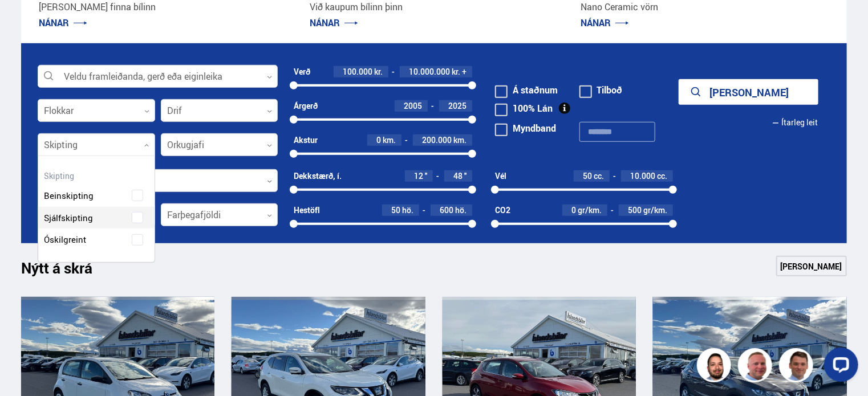 The image size is (868, 396). Describe the element at coordinates (418, 175) in the screenshot. I see `span: 12` at that location.